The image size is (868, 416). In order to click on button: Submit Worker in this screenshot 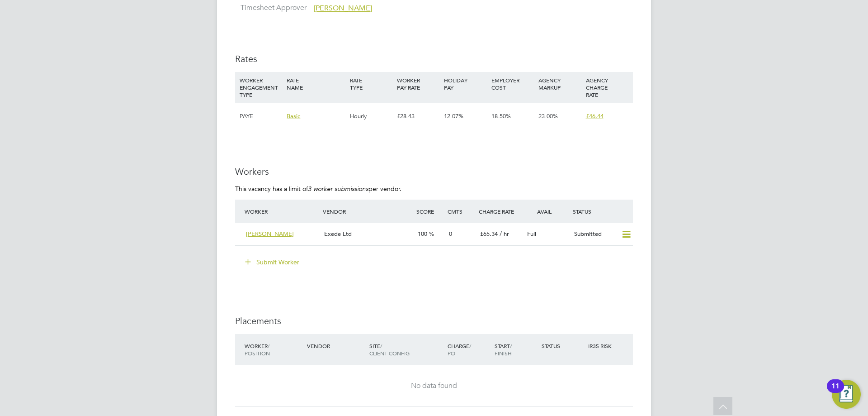, I will do `click(273, 262)`.